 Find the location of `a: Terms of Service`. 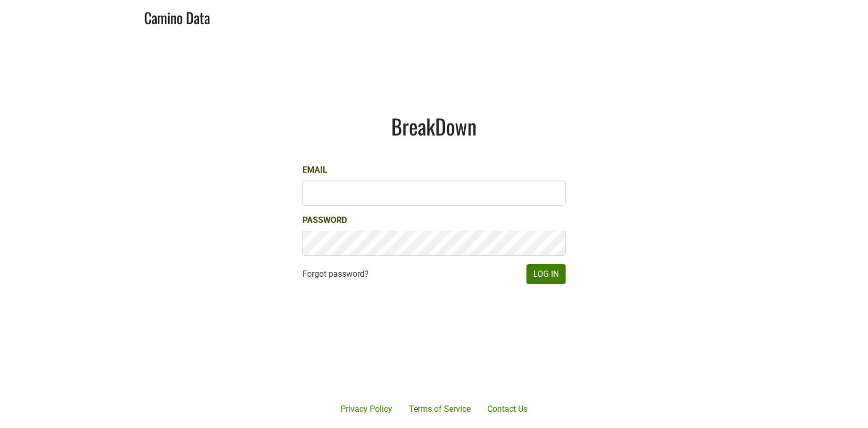

a: Terms of Service is located at coordinates (440, 409).